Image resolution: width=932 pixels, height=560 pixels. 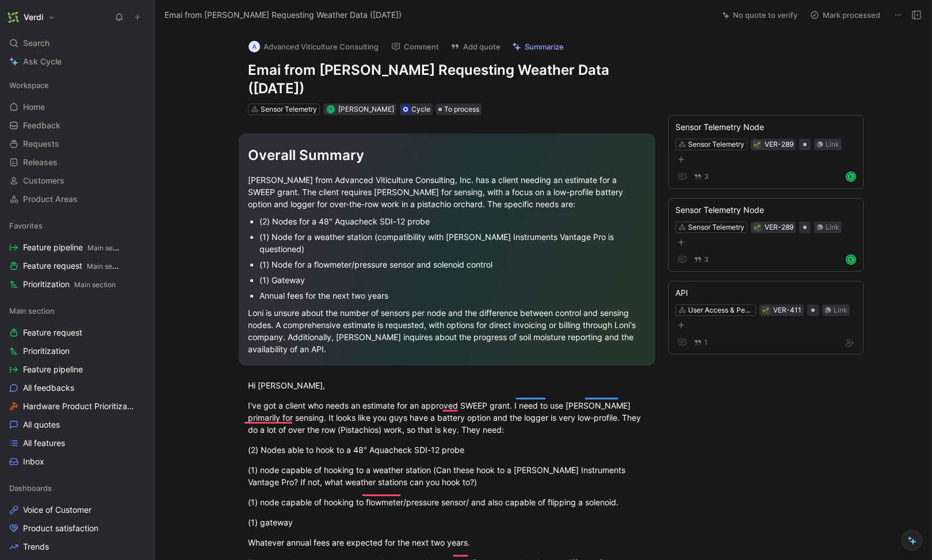 I want to click on a: Customers, so click(x=77, y=181).